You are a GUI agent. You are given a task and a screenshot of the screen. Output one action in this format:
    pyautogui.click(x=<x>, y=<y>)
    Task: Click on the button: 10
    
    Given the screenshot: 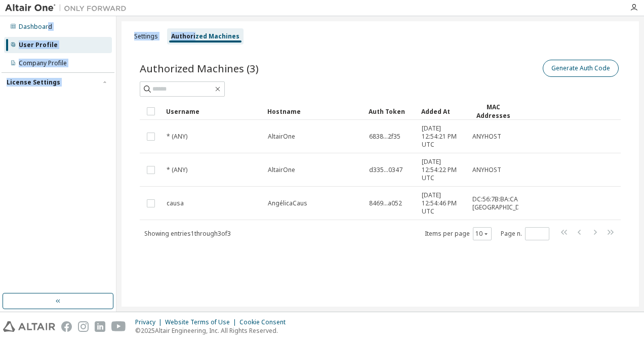 What is the action you would take?
    pyautogui.click(x=482, y=234)
    